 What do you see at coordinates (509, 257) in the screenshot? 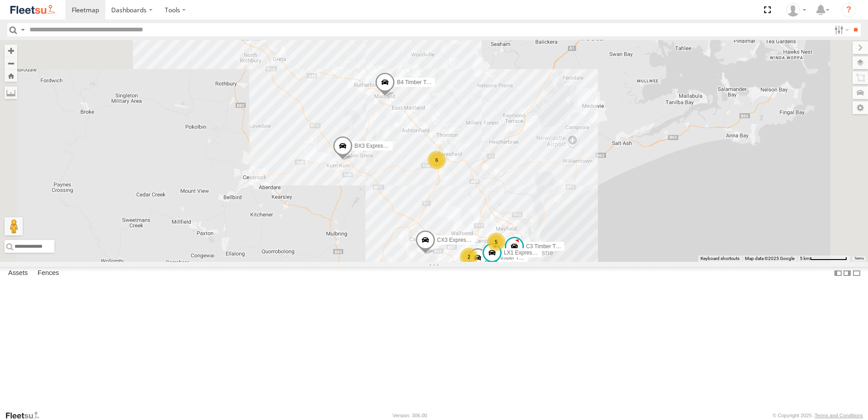
I see `span: C4 Timber Truck` at bounding box center [509, 257].